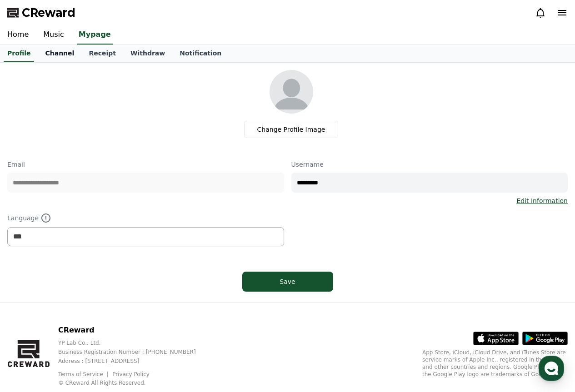 This screenshot has height=392, width=575. What do you see at coordinates (49, 13) in the screenshot?
I see `span: CReward` at bounding box center [49, 13].